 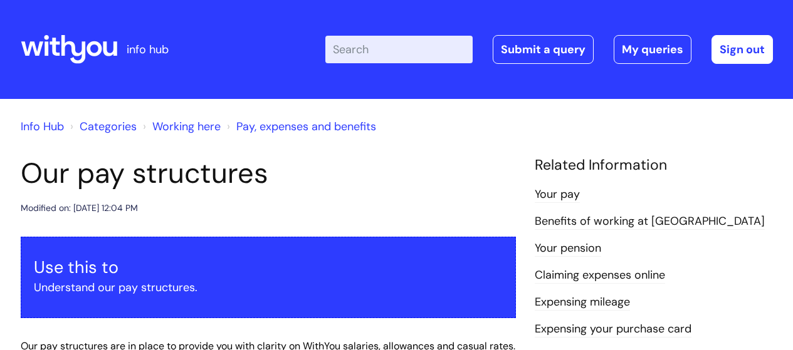 What do you see at coordinates (180, 127) in the screenshot?
I see `li: Working here` at bounding box center [180, 127].